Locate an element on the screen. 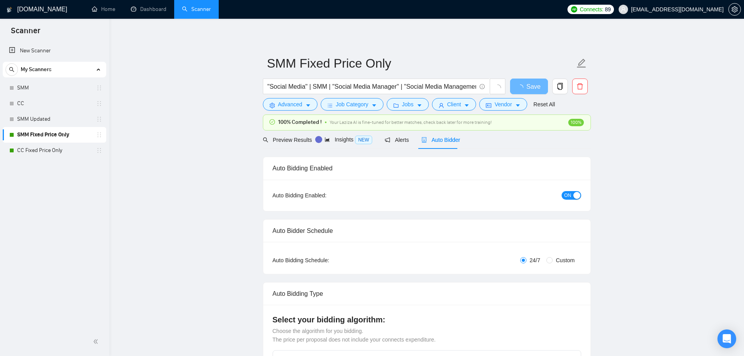 Image resolution: width=744 pixels, height=356 pixels. span: 24/7 is located at coordinates (535, 260).